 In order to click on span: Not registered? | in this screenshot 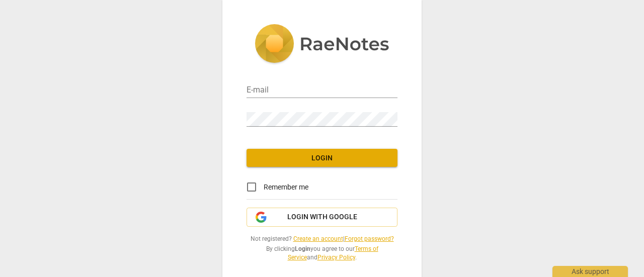, I will do `click(322, 238)`.